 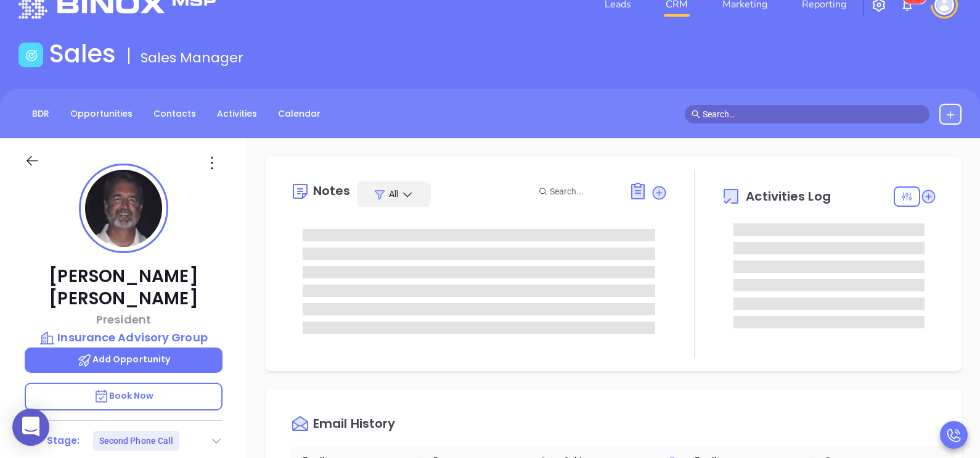 What do you see at coordinates (124, 359) in the screenshot?
I see `span: Add Opportunity` at bounding box center [124, 359].